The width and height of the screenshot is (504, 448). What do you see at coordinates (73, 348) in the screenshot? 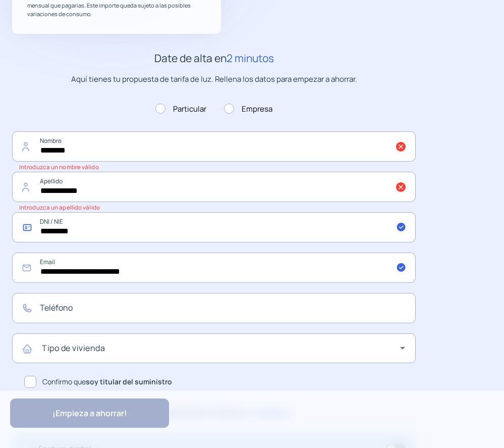
I see `mat-label: Tipo de vivienda` at bounding box center [73, 348].